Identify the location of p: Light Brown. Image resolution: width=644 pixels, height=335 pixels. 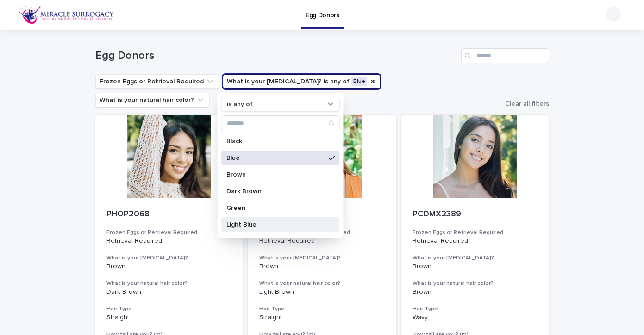
(322, 292).